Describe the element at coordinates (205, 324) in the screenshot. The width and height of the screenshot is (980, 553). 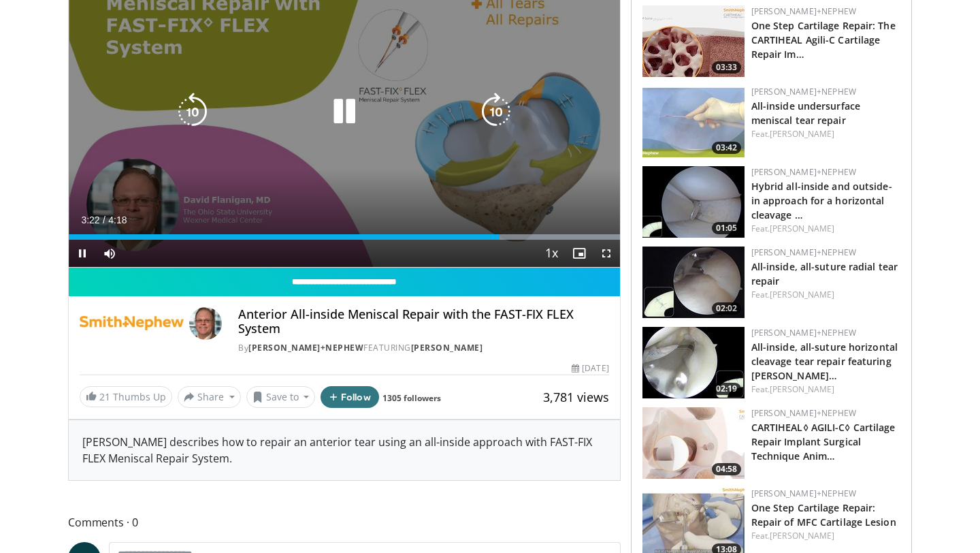
I see `img: Avatar` at that location.